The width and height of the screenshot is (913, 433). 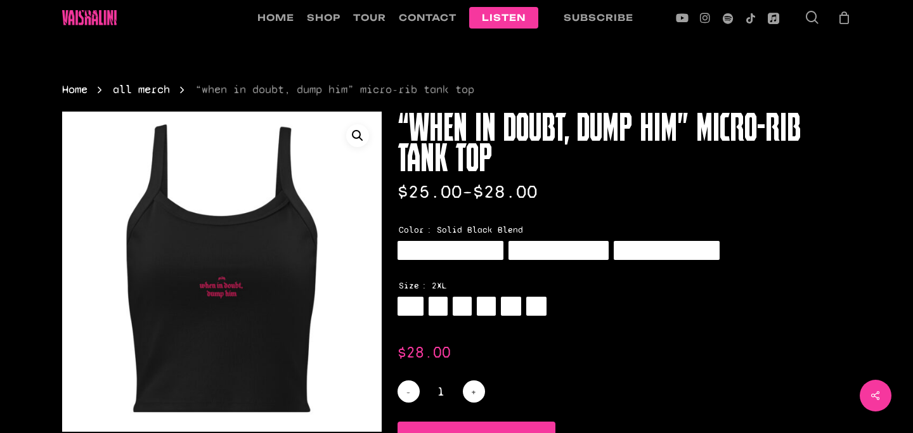 I want to click on a: home, so click(x=276, y=18).